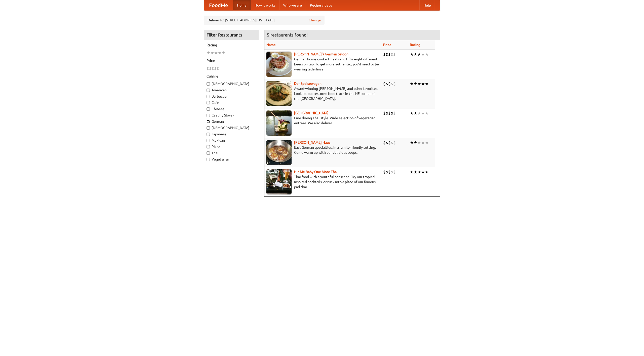 The image size is (644, 356). What do you see at coordinates (279, 123) in the screenshot?
I see `img: satay.jpg` at bounding box center [279, 123].